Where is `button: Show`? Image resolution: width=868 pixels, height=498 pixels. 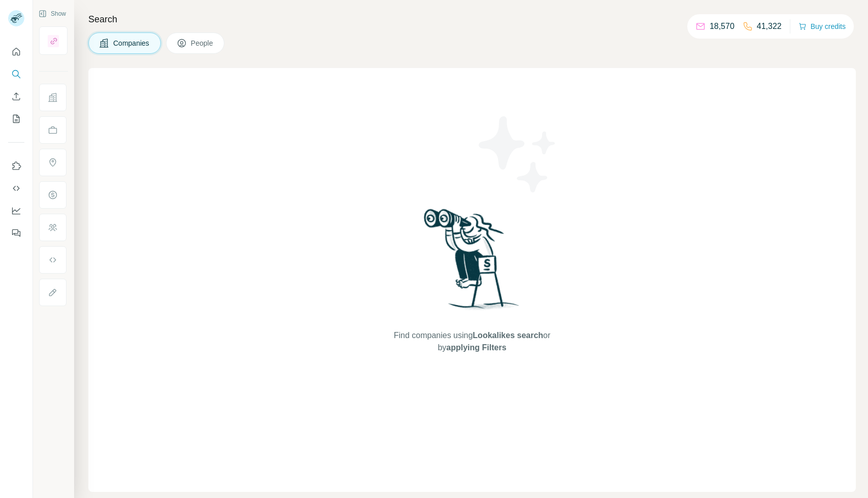
button: Show is located at coordinates (52, 14).